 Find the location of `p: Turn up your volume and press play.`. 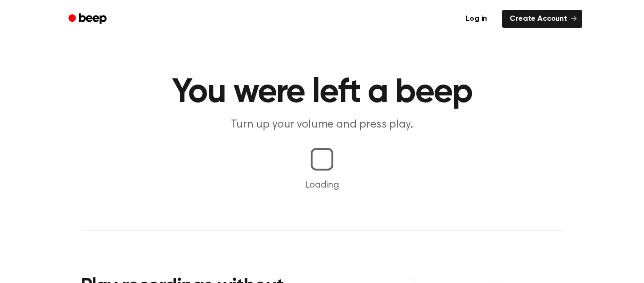

p: Turn up your volume and press play. is located at coordinates (322, 124).